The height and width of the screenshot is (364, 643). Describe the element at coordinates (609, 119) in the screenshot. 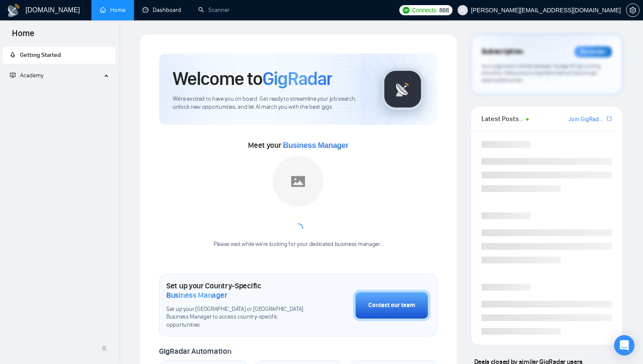

I see `a: export` at that location.